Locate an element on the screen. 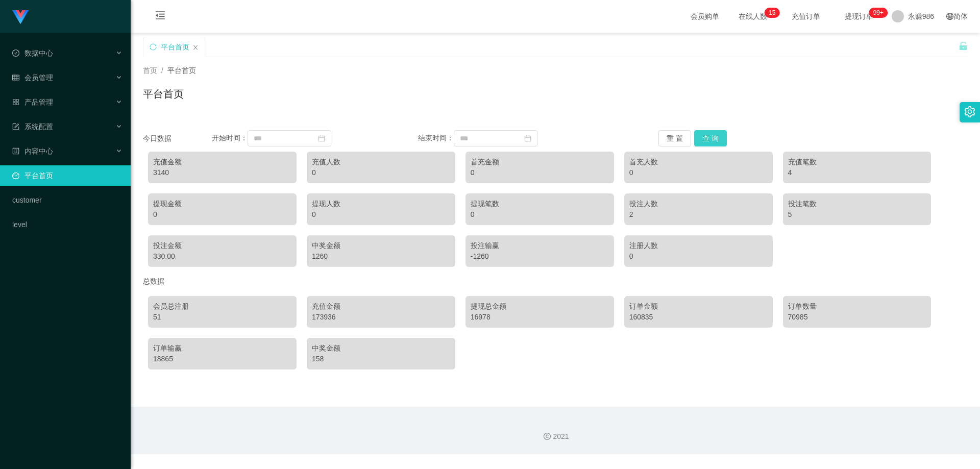 This screenshot has height=469, width=980. span: 提现订单 is located at coordinates (859, 17).